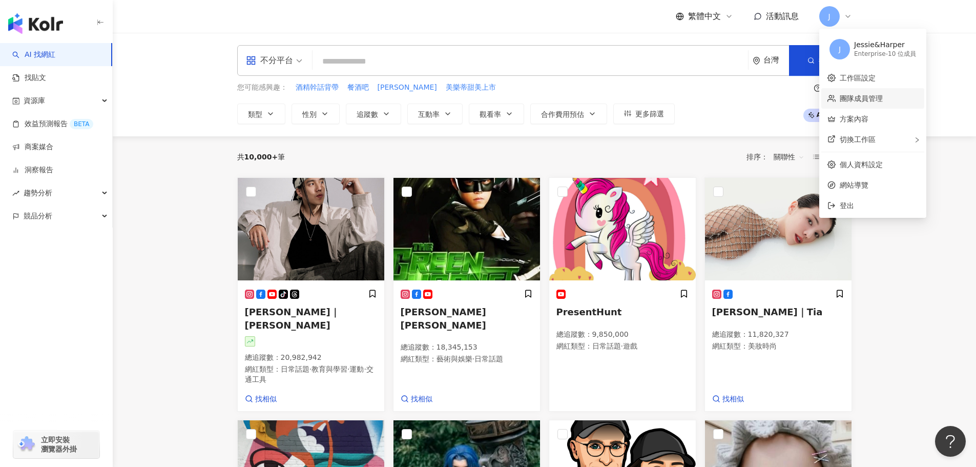 Image resolution: width=976 pixels, height=467 pixels. What do you see at coordinates (776, 60) in the screenshot?
I see `div: 台灣` at bounding box center [776, 60].